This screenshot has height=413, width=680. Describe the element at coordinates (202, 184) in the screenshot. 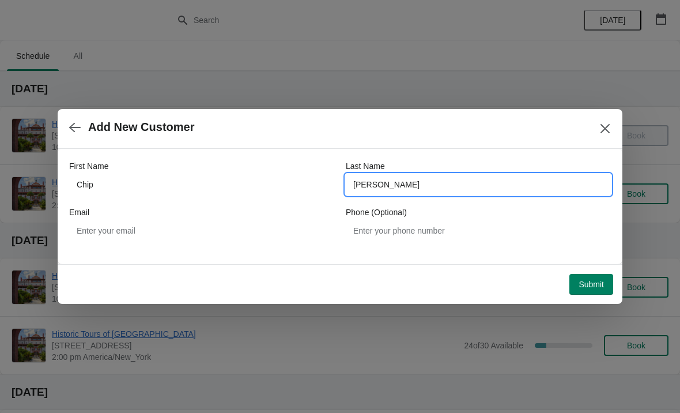

I see `input: John` at that location.